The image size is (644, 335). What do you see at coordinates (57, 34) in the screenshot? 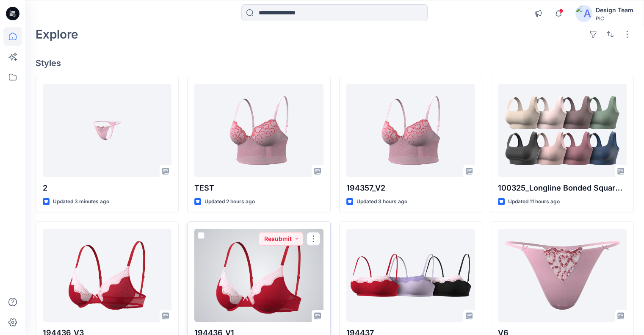
I see `h2: Explore` at bounding box center [57, 34].